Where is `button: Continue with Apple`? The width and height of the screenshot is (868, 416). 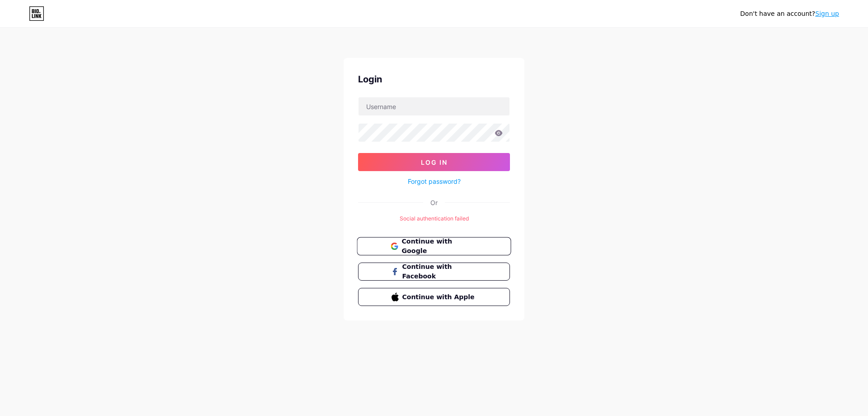 button: Continue with Apple is located at coordinates (434, 296).